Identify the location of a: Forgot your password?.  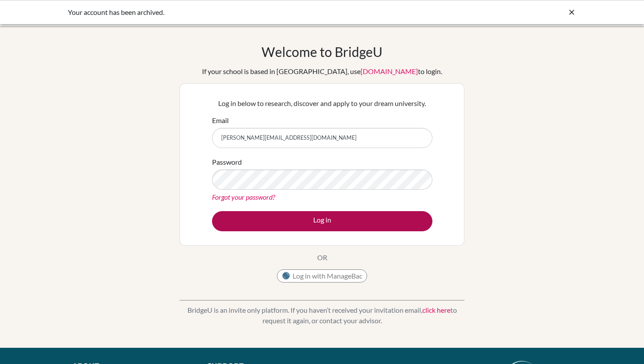
(244, 197).